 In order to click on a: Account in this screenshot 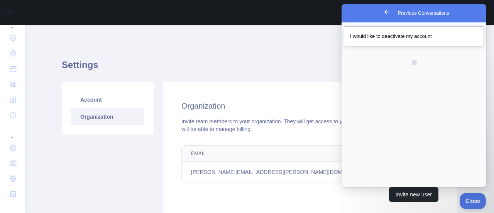, I will do `click(108, 100)`.